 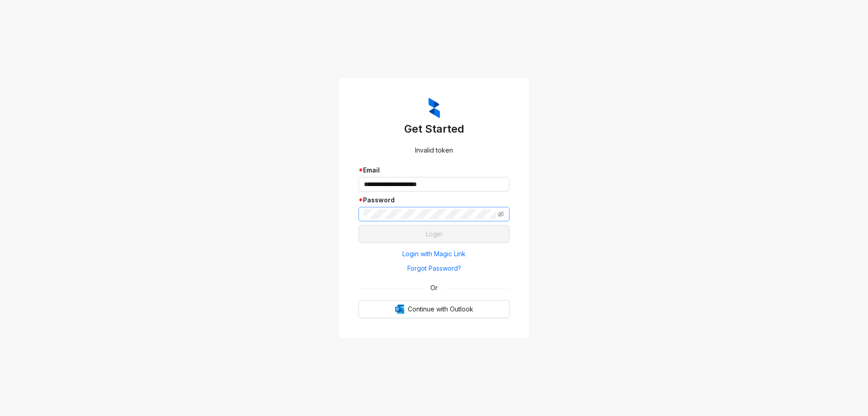 I want to click on span: eye-invisible, so click(x=501, y=214).